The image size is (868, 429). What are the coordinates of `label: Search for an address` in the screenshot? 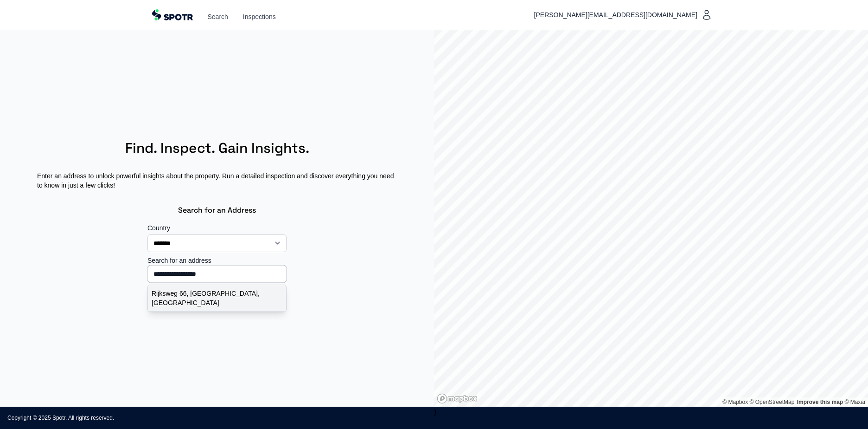 It's located at (217, 261).